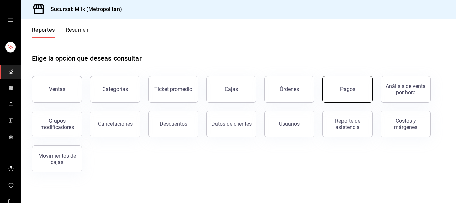 The height and width of the screenshot is (203, 456). What do you see at coordinates (43, 32) in the screenshot?
I see `button: Reportes` at bounding box center [43, 32].